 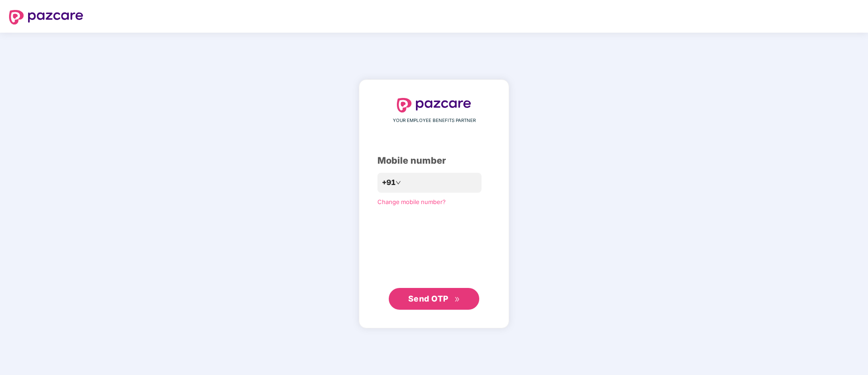 I want to click on span: Send OTP, so click(x=428, y=298).